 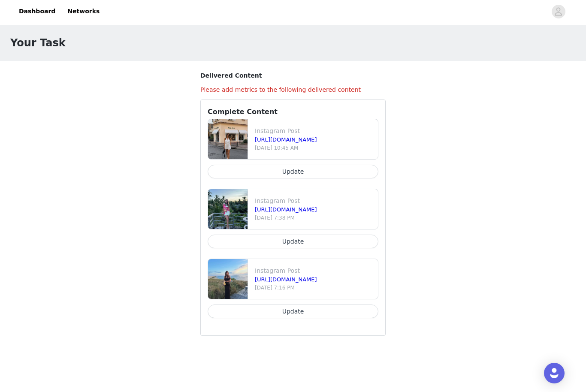 What do you see at coordinates (83, 11) in the screenshot?
I see `a: Networks` at bounding box center [83, 11].